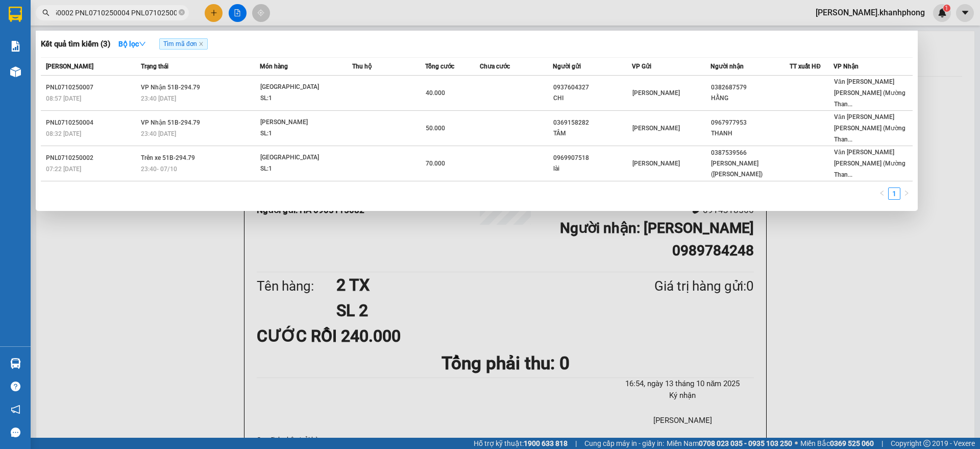 Image resolution: width=980 pixels, height=449 pixels. What do you see at coordinates (906, 193) in the screenshot?
I see `span: right` at bounding box center [906, 193].